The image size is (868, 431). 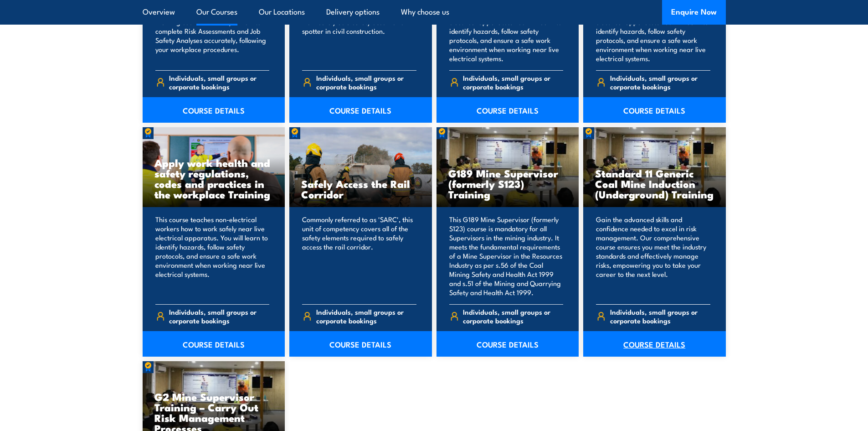 I want to click on p: This course teaches non-electrical workers how to work safely near live electrical apparatus. You..., so click(x=212, y=256).